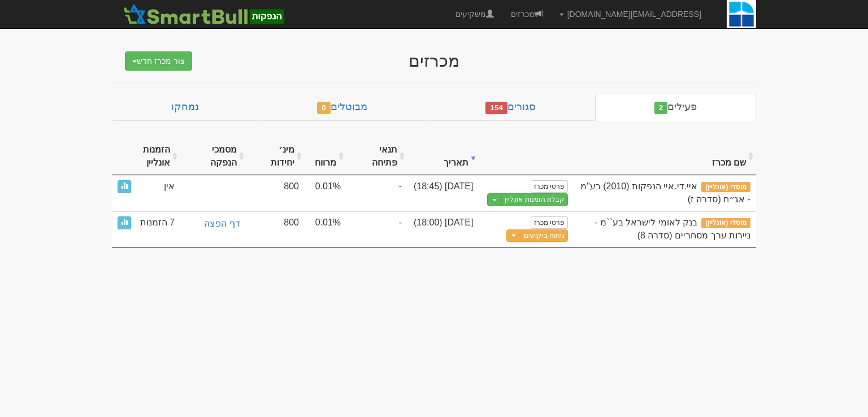 The height and width of the screenshot is (417, 868). What do you see at coordinates (511, 107) in the screenshot?
I see `a: סגורים` at bounding box center [511, 107].